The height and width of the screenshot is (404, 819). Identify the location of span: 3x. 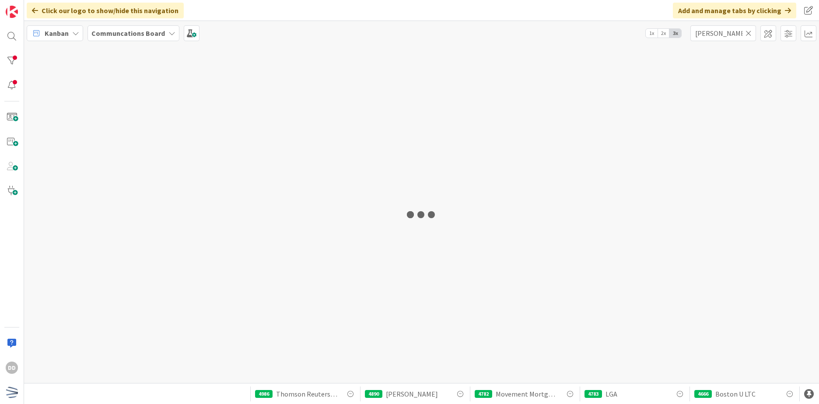
(675, 33).